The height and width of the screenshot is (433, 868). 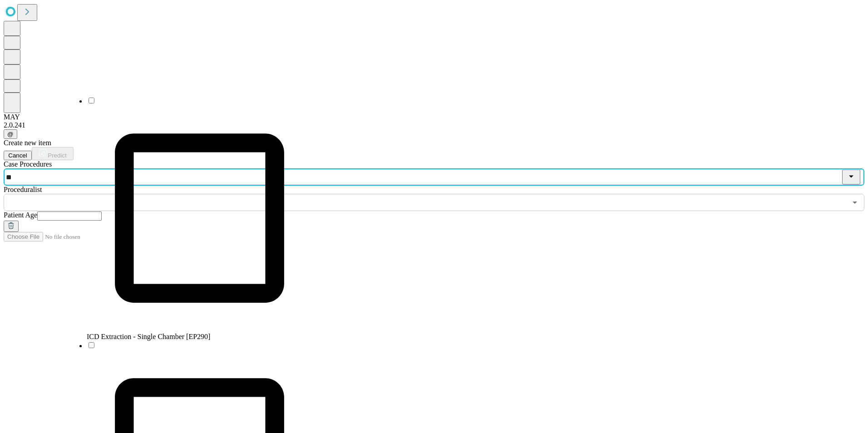 I want to click on span: Proceduralist, so click(x=23, y=190).